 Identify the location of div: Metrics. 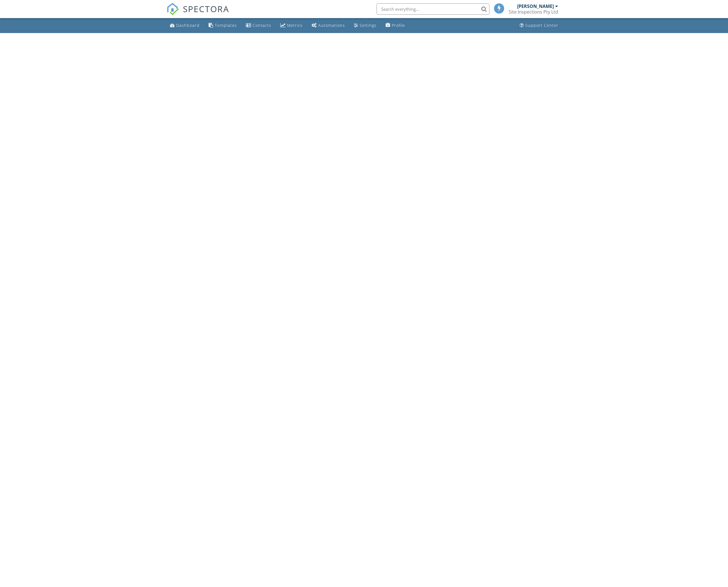
(295, 25).